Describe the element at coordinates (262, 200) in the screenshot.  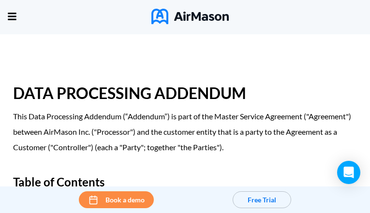
I see `button: Free Trial` at that location.